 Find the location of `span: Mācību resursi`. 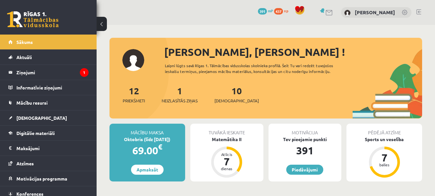

span: Mācību resursi is located at coordinates (32, 102).